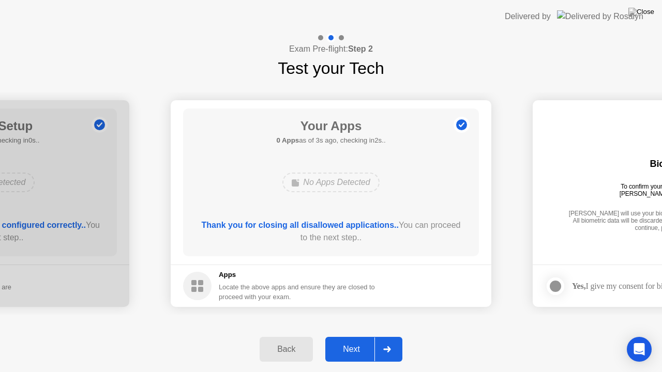 This screenshot has width=662, height=372. I want to click on h1: Your Apps, so click(330, 126).